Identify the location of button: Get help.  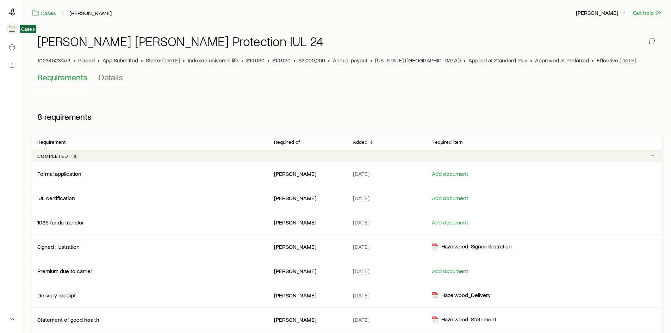
(647, 13).